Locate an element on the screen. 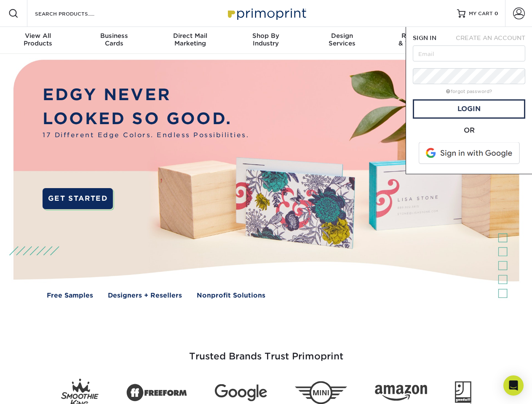  span: SIGN IN is located at coordinates (424, 38).